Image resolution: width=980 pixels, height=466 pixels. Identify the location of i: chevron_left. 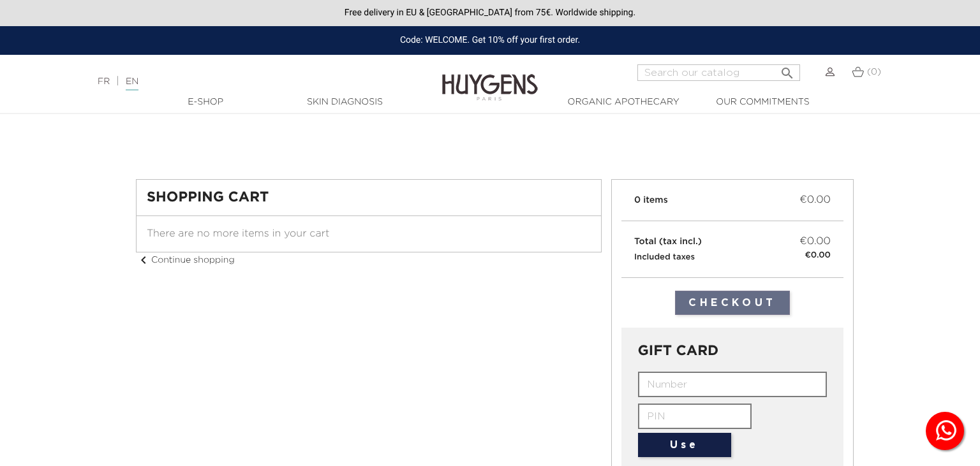
(144, 260).